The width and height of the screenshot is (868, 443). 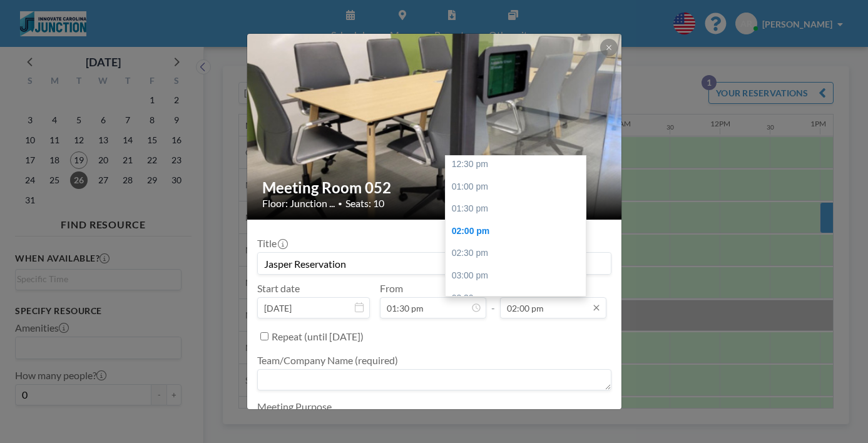 I want to click on label: Title, so click(x=272, y=244).